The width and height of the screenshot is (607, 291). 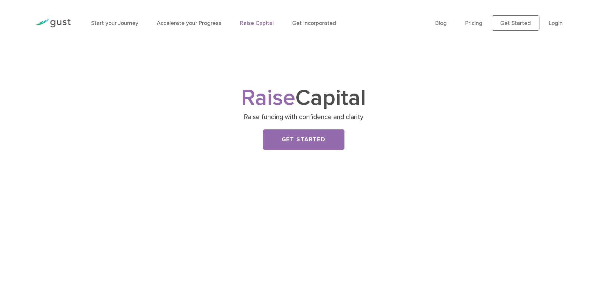 What do you see at coordinates (115, 23) in the screenshot?
I see `a: Start your Journey` at bounding box center [115, 23].